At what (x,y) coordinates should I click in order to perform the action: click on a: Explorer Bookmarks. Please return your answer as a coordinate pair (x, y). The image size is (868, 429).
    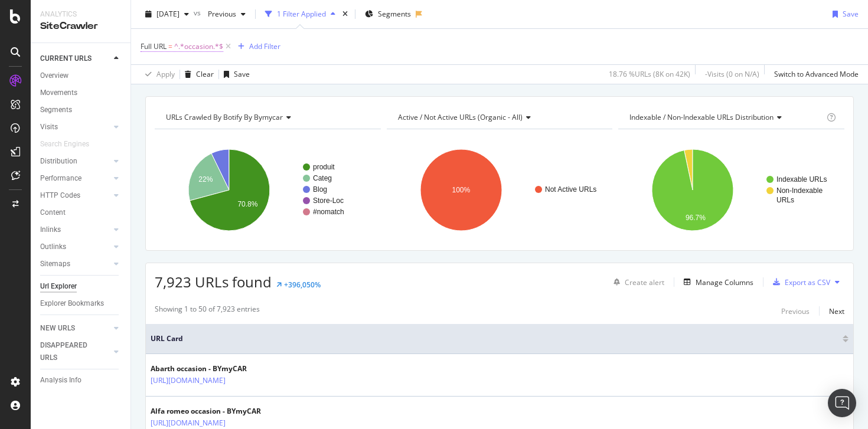
    Looking at the image, I should click on (81, 303).